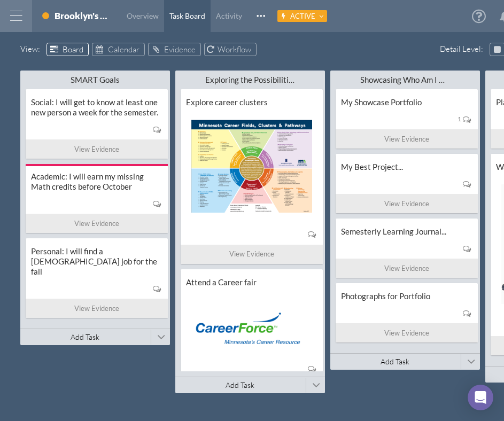  What do you see at coordinates (143, 16) in the screenshot?
I see `span: Overview` at bounding box center [143, 16].